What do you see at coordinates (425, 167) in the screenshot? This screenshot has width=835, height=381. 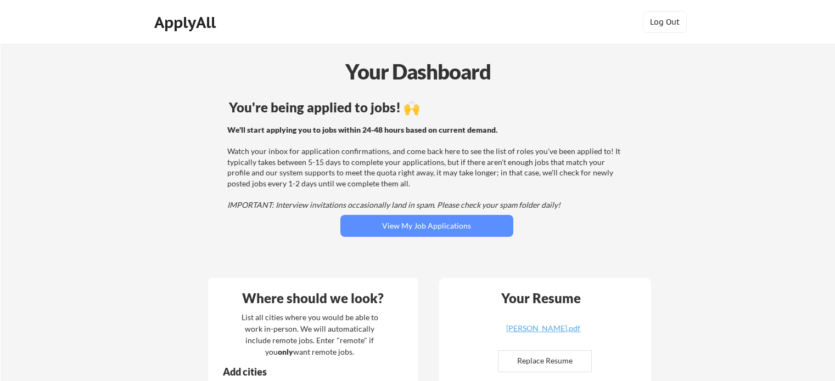 I see `div: Watch your inbox for application confirmations, and come back here to see the list of roles you'v...` at bounding box center [425, 167].